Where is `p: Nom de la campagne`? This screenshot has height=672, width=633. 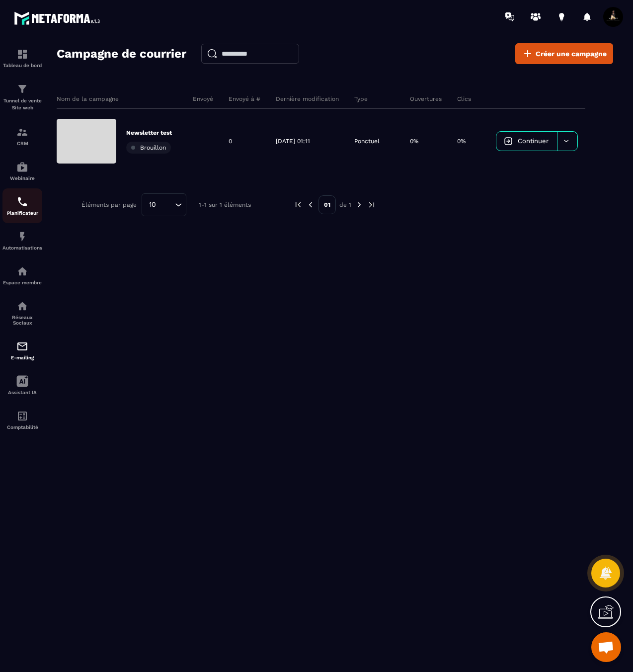 p: Nom de la campagne is located at coordinates (87, 99).